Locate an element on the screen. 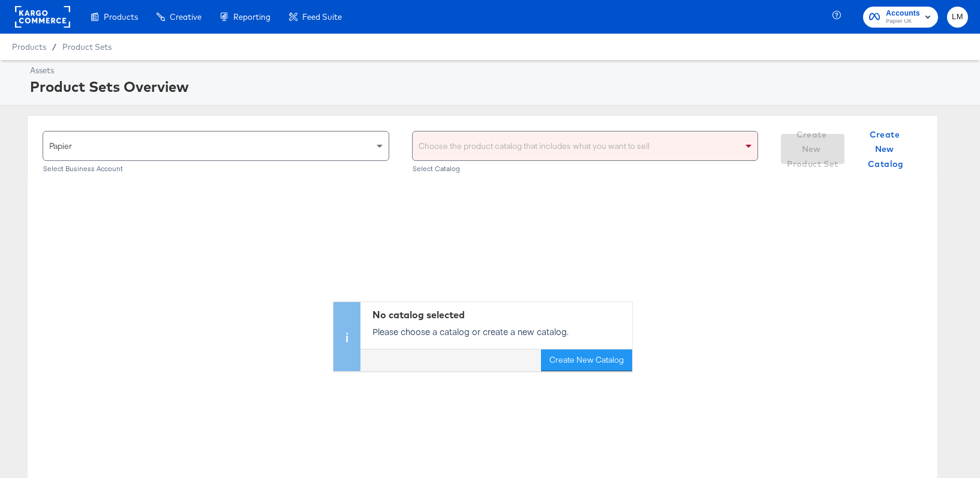 This screenshot has width=980, height=478. div: No catalog selected is located at coordinates (499, 315).